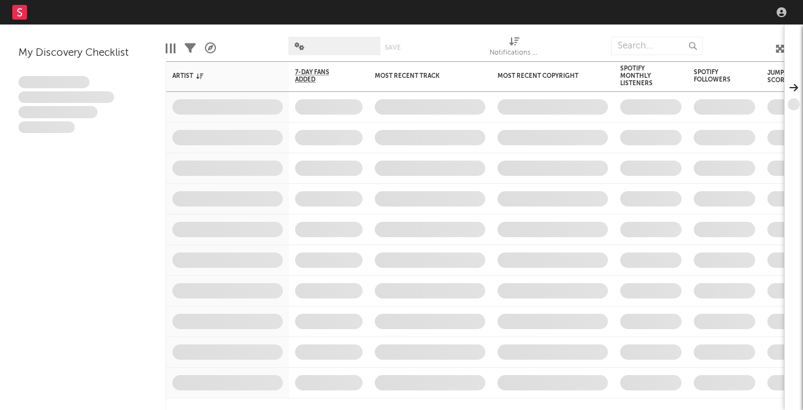 This screenshot has width=803, height=410. I want to click on div: A&R Pipeline, so click(210, 48).